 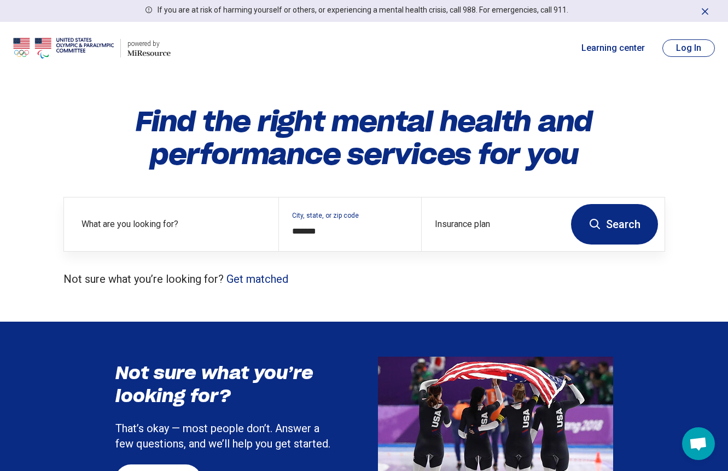 I want to click on a: USOPCpowered by, so click(x=92, y=48).